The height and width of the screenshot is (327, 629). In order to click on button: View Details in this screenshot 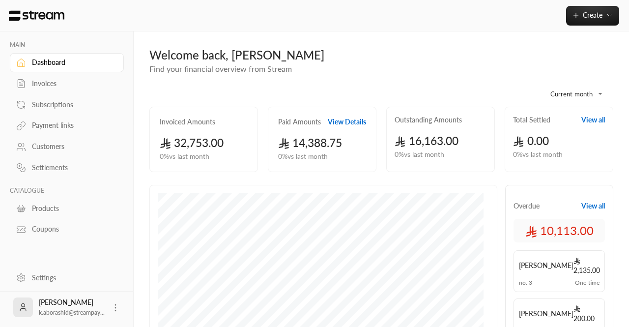, I will do `click(347, 122)`.